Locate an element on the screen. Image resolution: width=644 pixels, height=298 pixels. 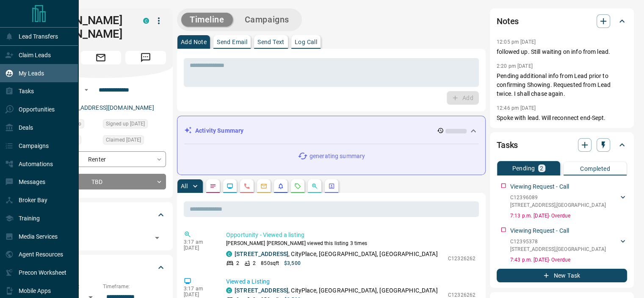
p: Add Note is located at coordinates (194, 42).